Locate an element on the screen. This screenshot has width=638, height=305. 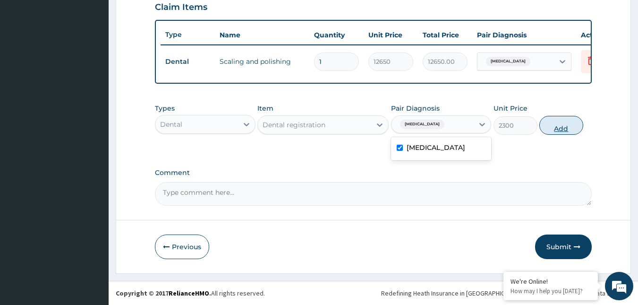
th: Type is located at coordinates (187, 34).